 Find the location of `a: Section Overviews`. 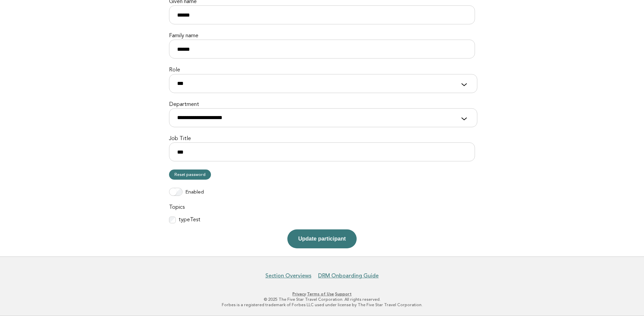

a: Section Overviews is located at coordinates (288, 275).